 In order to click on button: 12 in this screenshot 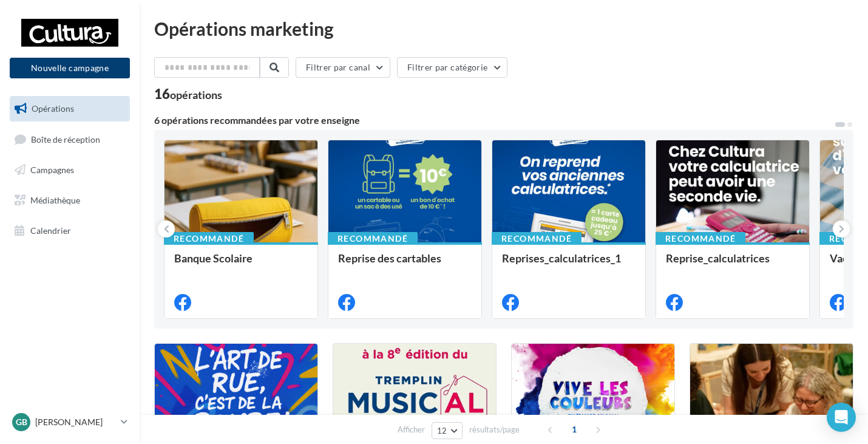, I will do `click(447, 430)`.